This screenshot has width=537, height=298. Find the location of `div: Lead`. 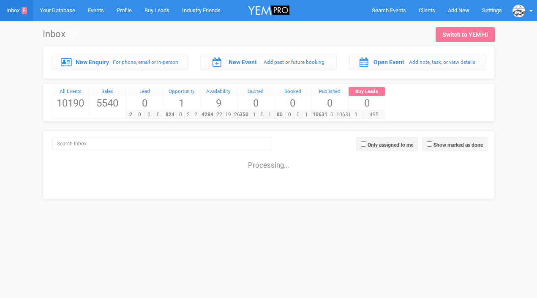

div: Lead is located at coordinates (144, 92).